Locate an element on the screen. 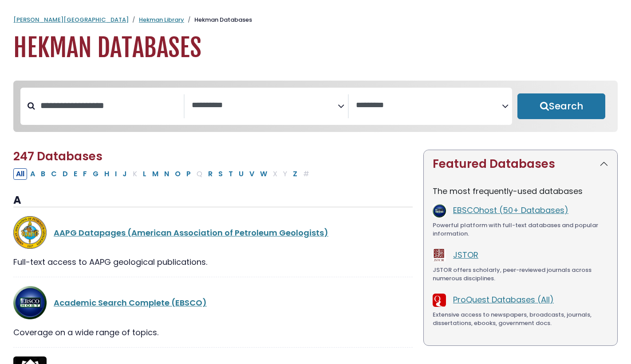 This screenshot has width=631, height=364. h1: Hekman Databases is located at coordinates (315, 48).